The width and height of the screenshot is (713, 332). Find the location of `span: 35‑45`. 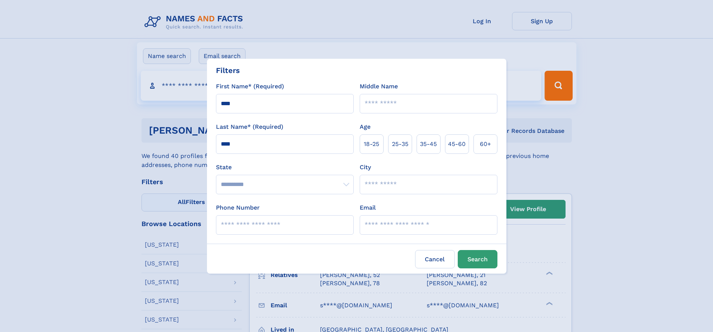

span: 35‑45 is located at coordinates (428, 144).